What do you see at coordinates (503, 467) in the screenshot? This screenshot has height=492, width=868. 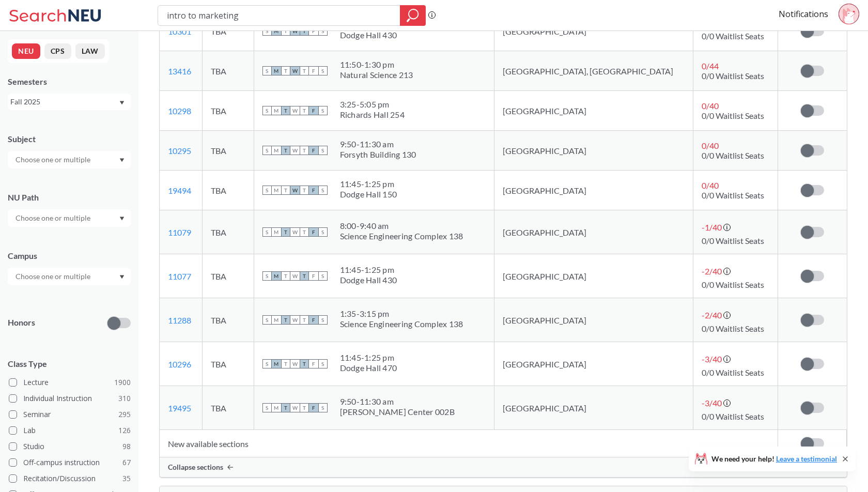 I see `div: Collapse sections` at bounding box center [503, 467].